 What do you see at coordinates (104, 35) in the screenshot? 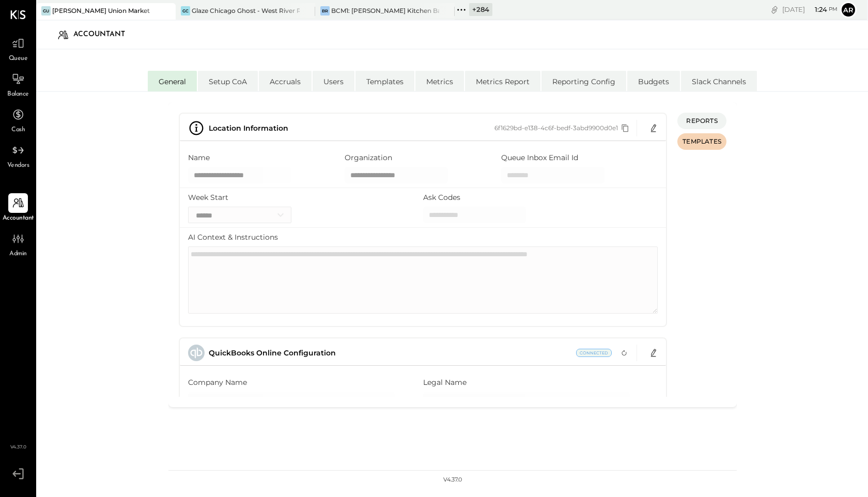
I see `div: Accountant` at bounding box center [104, 35].